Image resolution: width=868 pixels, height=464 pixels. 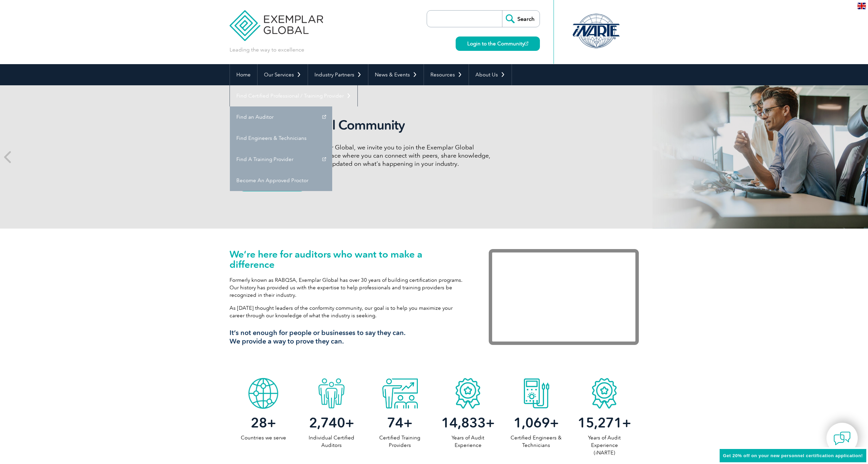 I want to click on input: Search, so click(x=520, y=18).